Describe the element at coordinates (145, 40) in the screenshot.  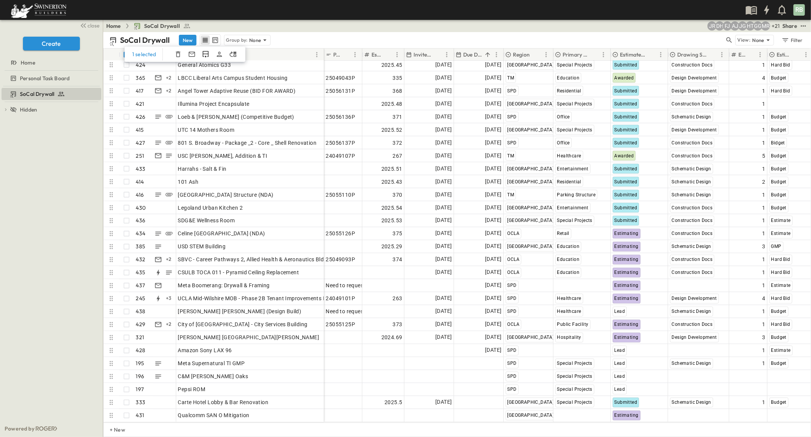
I see `p: SoCal Drywall` at that location.